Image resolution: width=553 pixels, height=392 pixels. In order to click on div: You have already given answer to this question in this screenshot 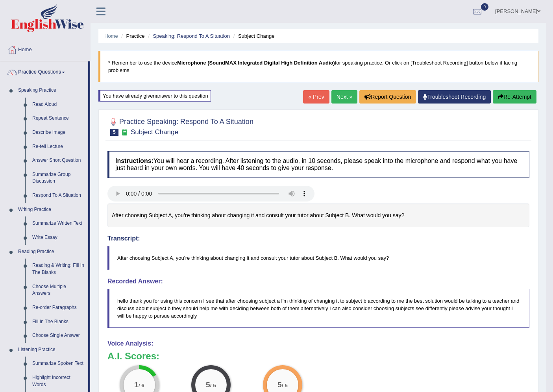, I will do `click(155, 95)`.